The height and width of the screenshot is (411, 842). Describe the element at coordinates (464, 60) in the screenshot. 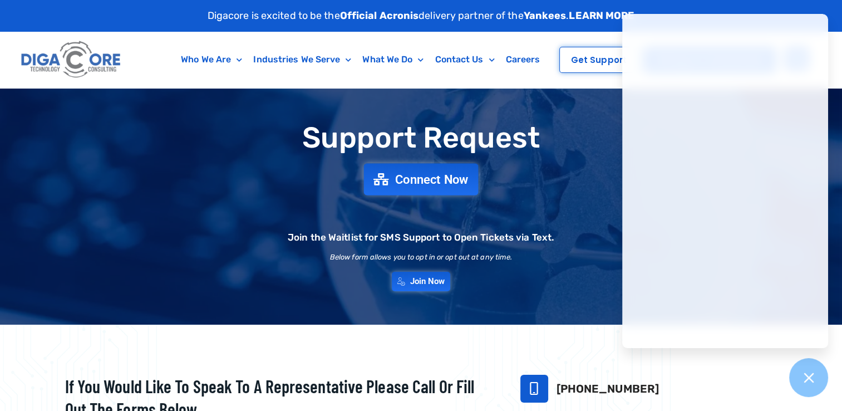

I see `a: Contact Us` at that location.